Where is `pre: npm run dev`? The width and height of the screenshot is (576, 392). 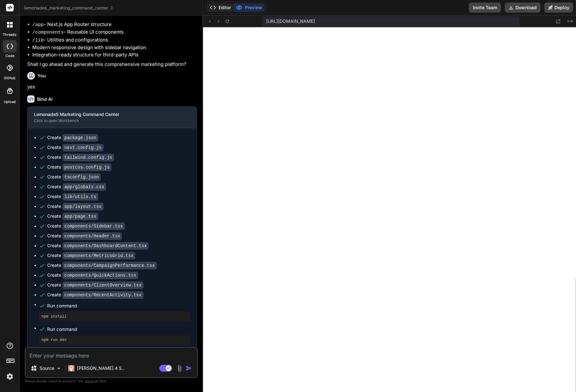 pre: npm run dev is located at coordinates (114, 340).